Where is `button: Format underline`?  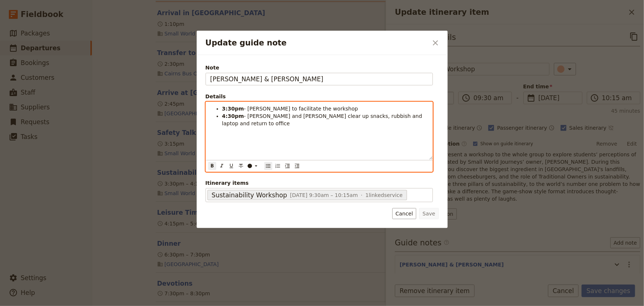
button: Format underline is located at coordinates (231, 166).